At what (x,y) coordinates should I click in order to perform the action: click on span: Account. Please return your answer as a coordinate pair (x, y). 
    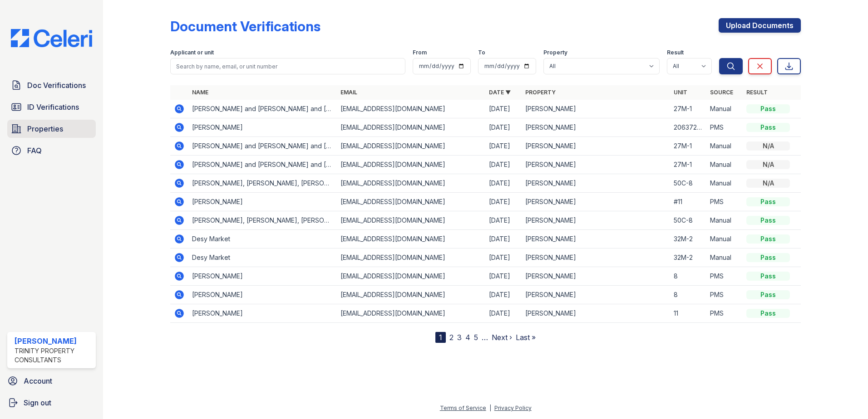
    Looking at the image, I should click on (38, 381).